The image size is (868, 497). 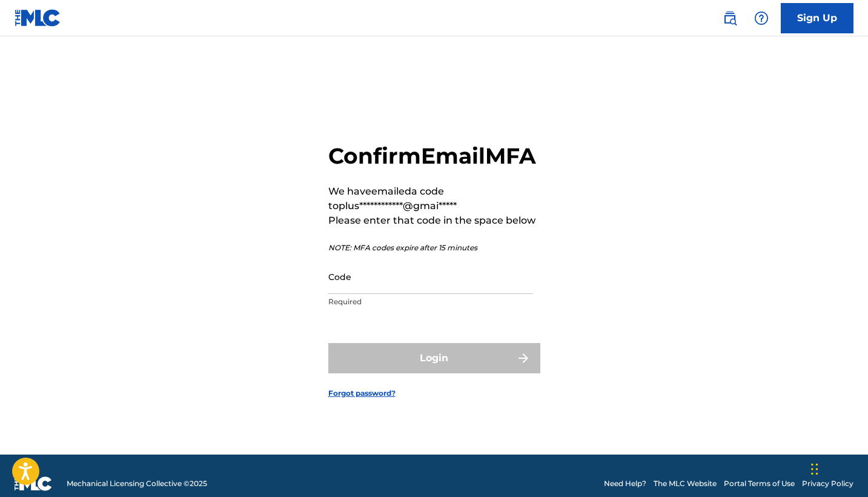 What do you see at coordinates (759, 483) in the screenshot?
I see `a: Portal Terms of Use` at bounding box center [759, 483].